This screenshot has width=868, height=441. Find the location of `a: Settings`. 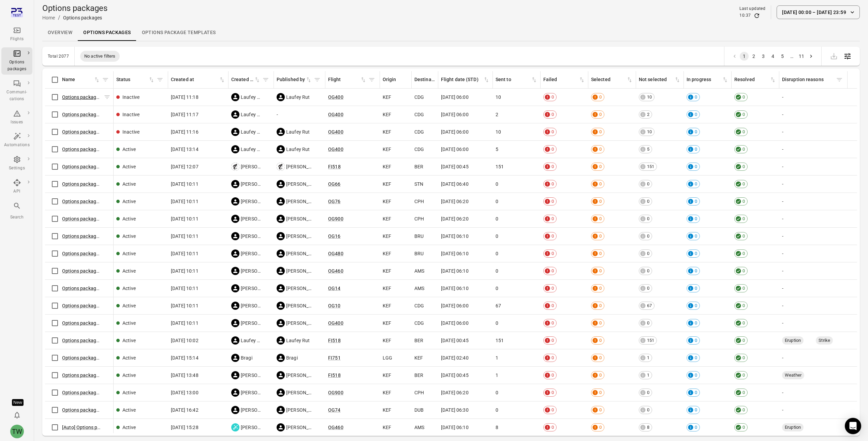

a: Settings is located at coordinates (17, 164).